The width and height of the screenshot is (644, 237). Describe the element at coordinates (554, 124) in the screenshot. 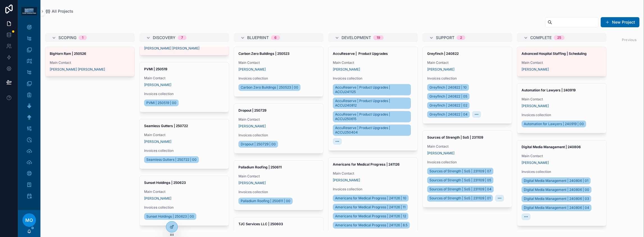

I see `span: Automation for Lawyers | 240919 | 00` at that location.